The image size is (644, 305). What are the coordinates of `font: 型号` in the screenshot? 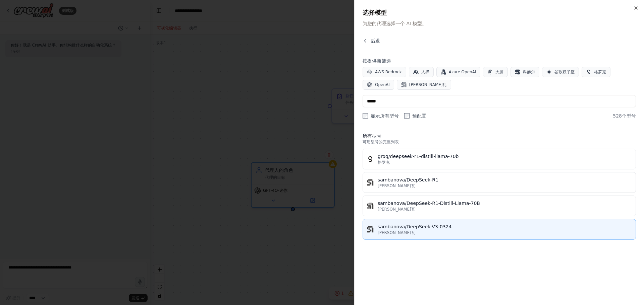 It's located at (631, 116).